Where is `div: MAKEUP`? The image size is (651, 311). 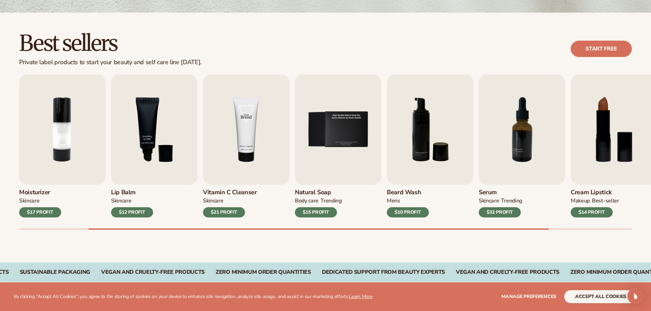 div: MAKEUP is located at coordinates (580, 201).